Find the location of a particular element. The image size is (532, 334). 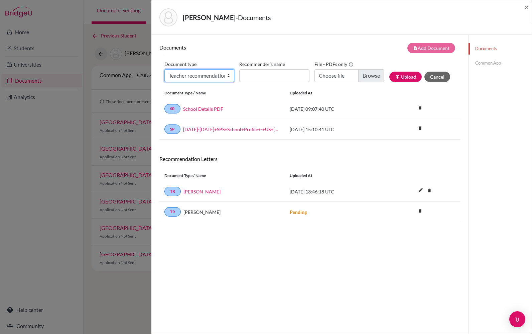

button: edit is located at coordinates (421, 191).